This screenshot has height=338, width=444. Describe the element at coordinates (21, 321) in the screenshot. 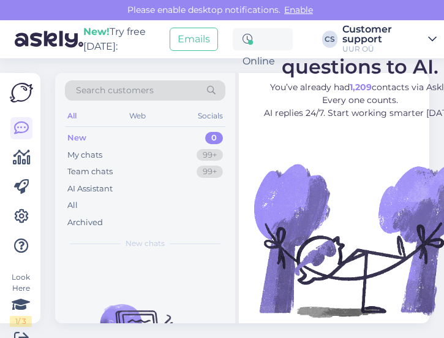

I see `div: 1 / 3` at that location.